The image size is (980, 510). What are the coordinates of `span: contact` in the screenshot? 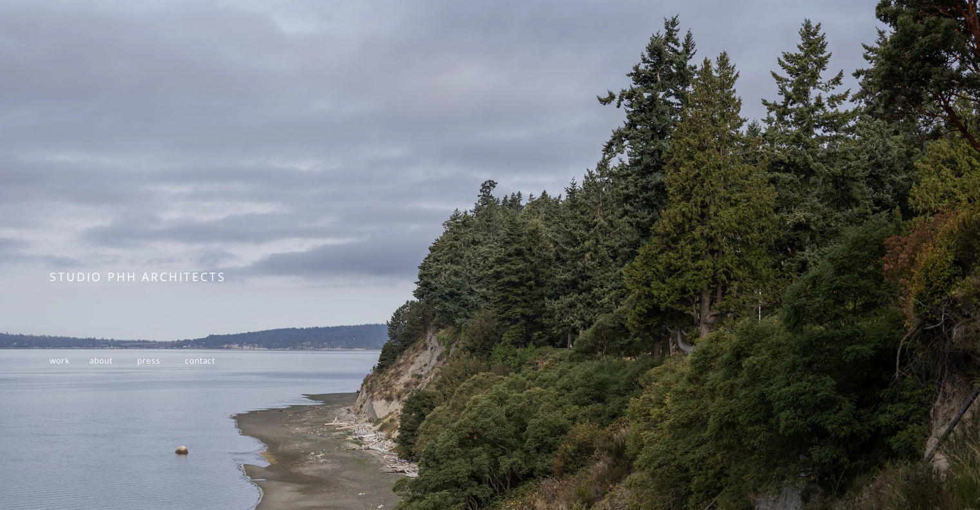 It's located at (200, 360).